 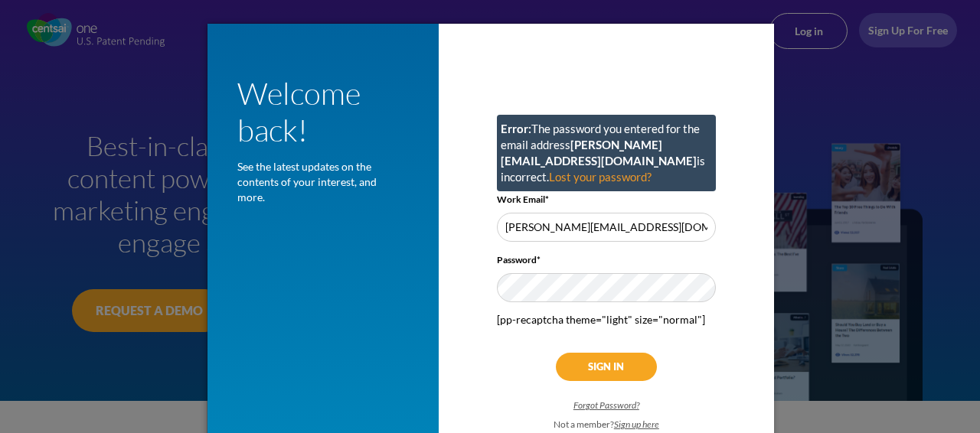 What do you see at coordinates (606, 320) in the screenshot?
I see `li: [pp-recaptcha theme="light" size="normal"]` at bounding box center [606, 320].